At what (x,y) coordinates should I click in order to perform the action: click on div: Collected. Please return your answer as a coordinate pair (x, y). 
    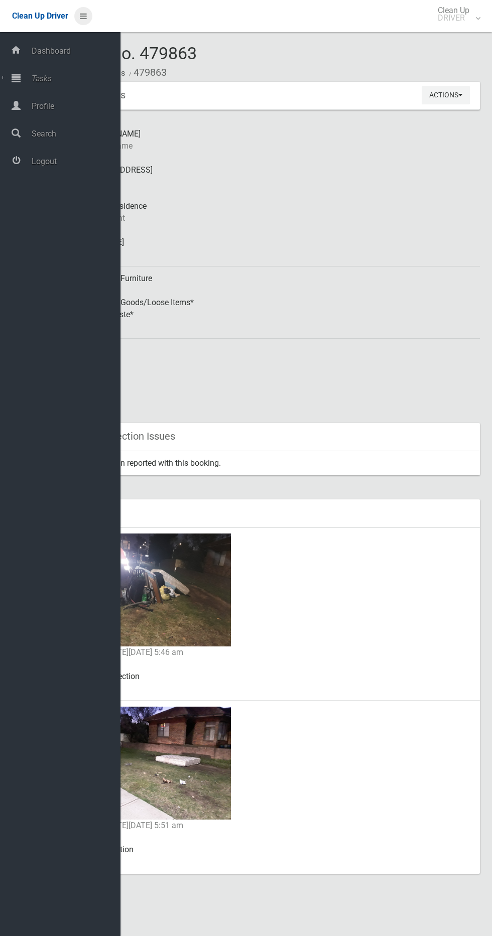
    Looking at the image, I should click on (276, 393).